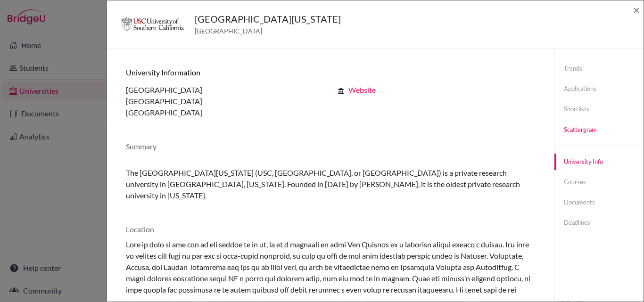 The width and height of the screenshot is (644, 302). I want to click on h6: University information, so click(331, 72).